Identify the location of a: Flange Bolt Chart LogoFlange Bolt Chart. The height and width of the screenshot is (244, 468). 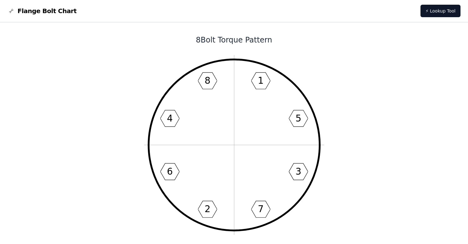
(42, 11).